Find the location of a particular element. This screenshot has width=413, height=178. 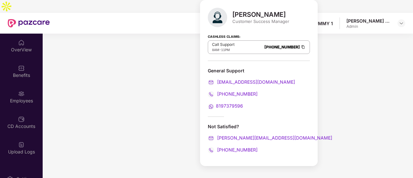

img: svg+xml;base64,PHN2ZyBpZD0iRW1wbG95ZWVzIiB4bWxucz0iaHR0cDovL3d3dy53My5vcmcvMjAwMC9zdmciIHdpZHRoPS... is located at coordinates (21, 94).